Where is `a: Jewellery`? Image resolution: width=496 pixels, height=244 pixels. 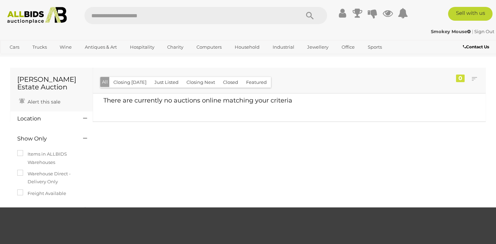 a: Jewellery is located at coordinates (318, 47).